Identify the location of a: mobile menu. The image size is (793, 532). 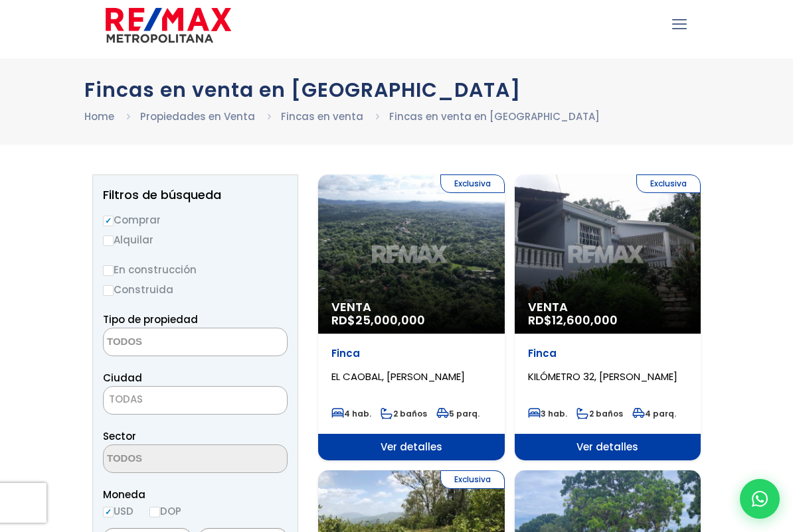
(679, 24).